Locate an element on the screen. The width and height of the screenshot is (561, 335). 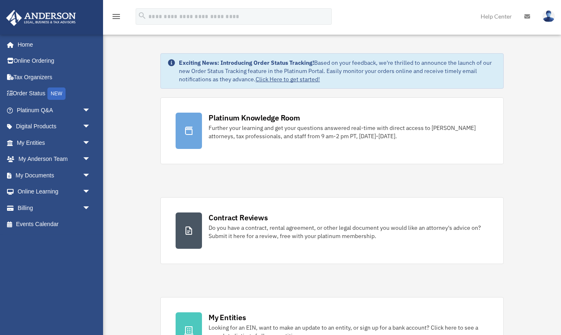
a: Platinum Q&Aarrow_drop_down is located at coordinates (54, 110).